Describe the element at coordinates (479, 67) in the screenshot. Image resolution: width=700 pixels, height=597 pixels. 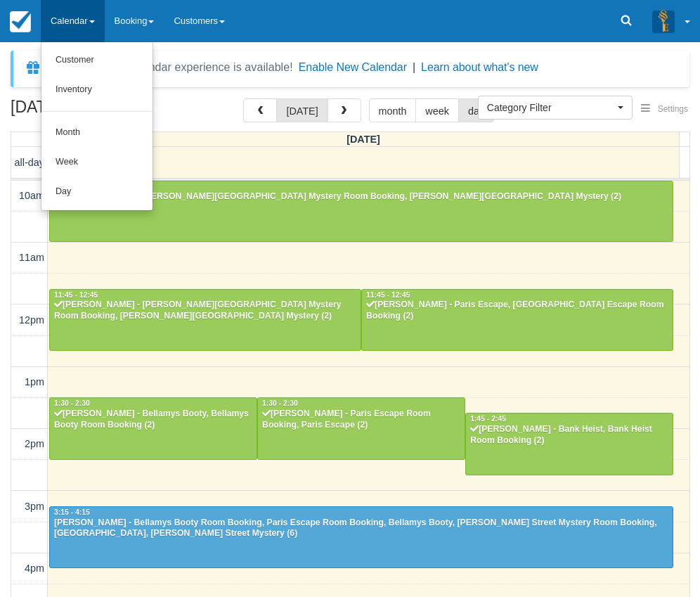
I see `a: Learn about what's new` at that location.